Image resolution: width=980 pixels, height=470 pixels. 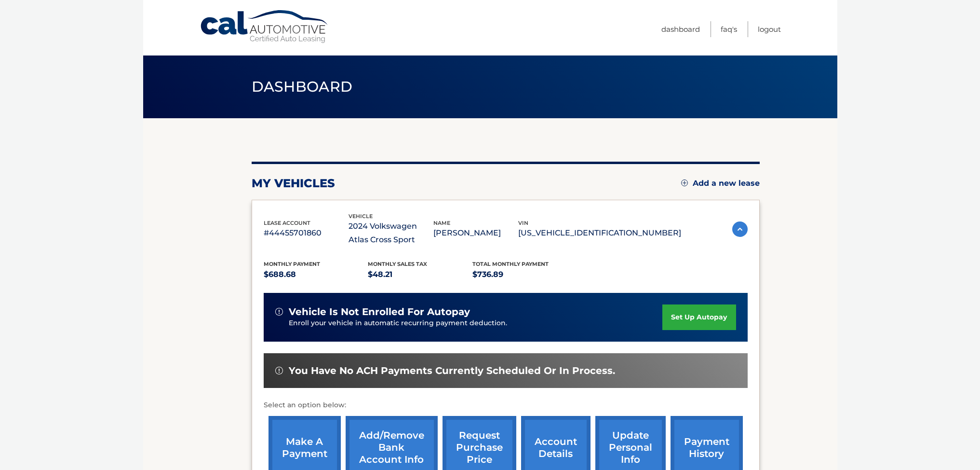 What do you see at coordinates (720, 183) in the screenshot?
I see `a: Add a new lease` at bounding box center [720, 183].